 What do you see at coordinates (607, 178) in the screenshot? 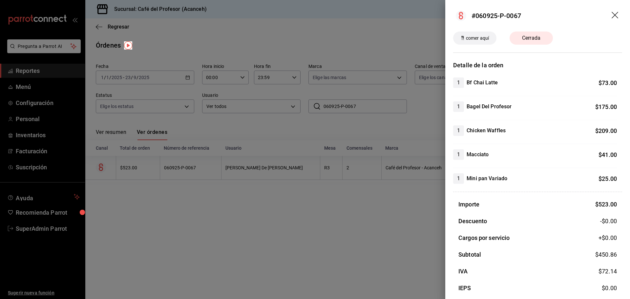
I see `span: $ 25.00` at bounding box center [607, 178].